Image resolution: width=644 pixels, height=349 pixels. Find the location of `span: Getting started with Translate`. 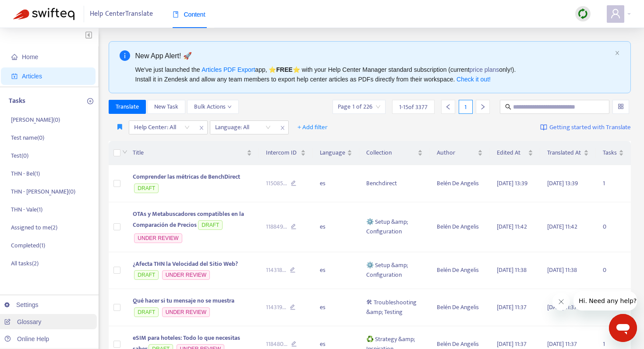

span: Getting started with Translate is located at coordinates (590, 127).